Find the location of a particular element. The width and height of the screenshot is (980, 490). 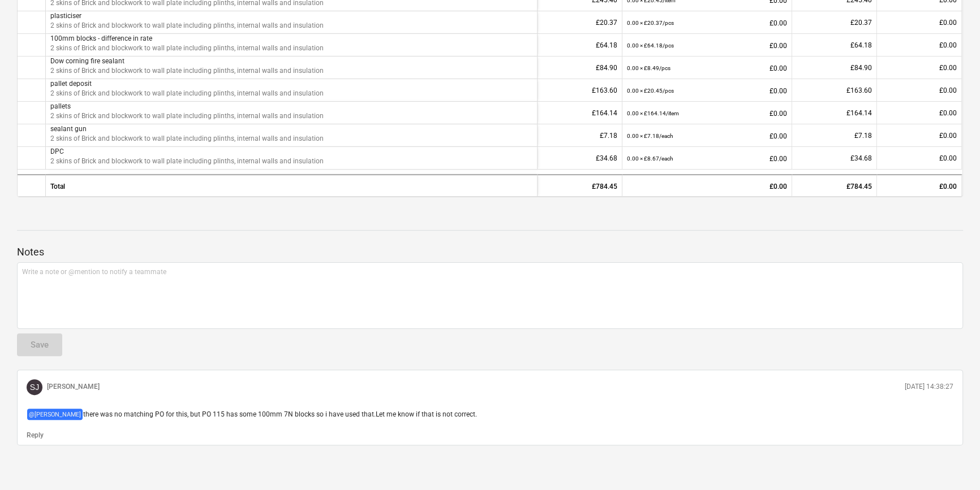

span: there was no matching PO for this, but PO 115 has some 100mm 7N blocks so i have used that.Let me... is located at coordinates (280, 415).